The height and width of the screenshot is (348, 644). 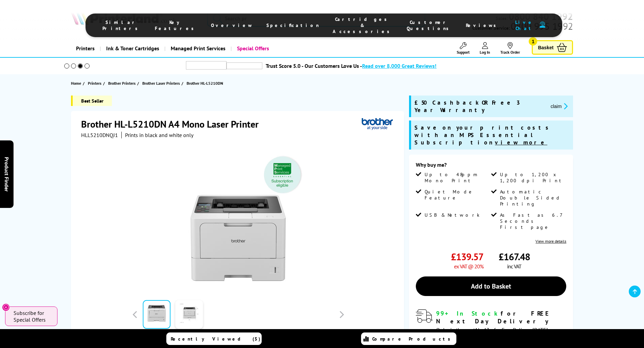 What do you see at coordinates (162, 83) in the screenshot?
I see `a: Brother Laser Printers` at bounding box center [162, 83].